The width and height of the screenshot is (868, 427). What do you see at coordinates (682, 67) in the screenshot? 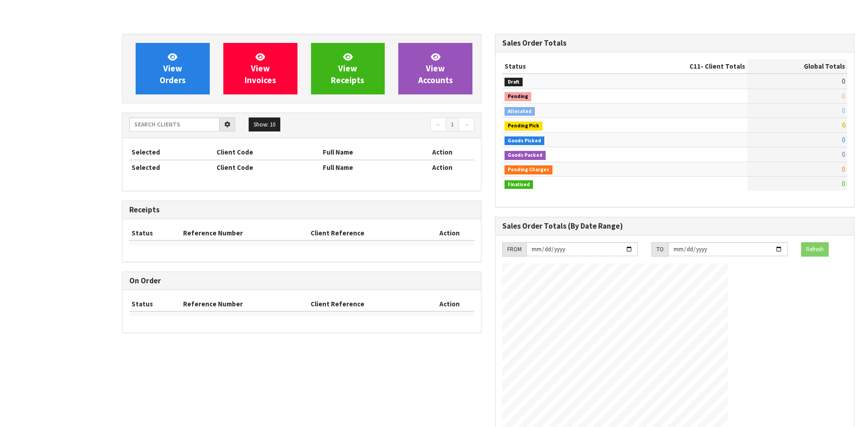
I see `th: - Client Totals` at bounding box center [682, 67].